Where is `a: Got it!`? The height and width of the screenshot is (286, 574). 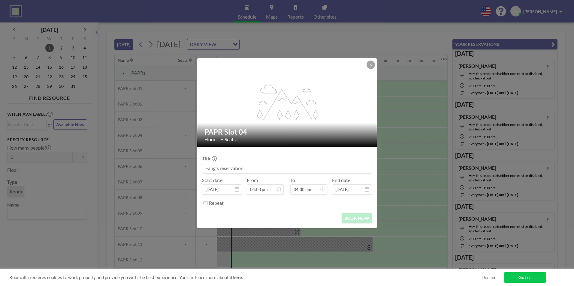
a: Got it! is located at coordinates (525, 278).